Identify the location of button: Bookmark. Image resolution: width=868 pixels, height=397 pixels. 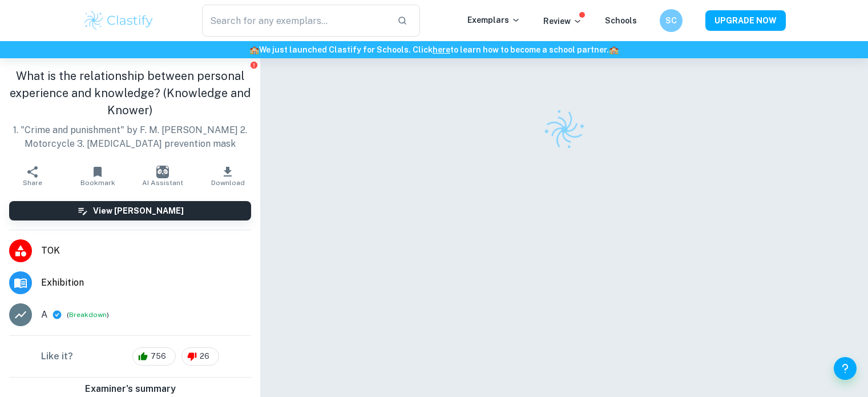
(98, 176).